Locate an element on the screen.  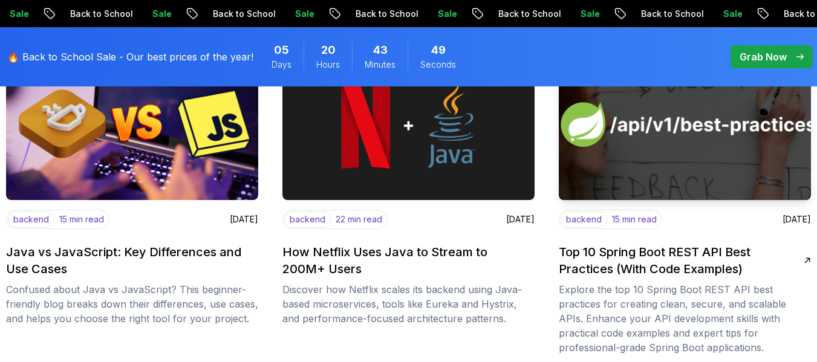
h2: Top 10 Spring Boot REST API Best Practices (With Code Examples) is located at coordinates (681, 260).